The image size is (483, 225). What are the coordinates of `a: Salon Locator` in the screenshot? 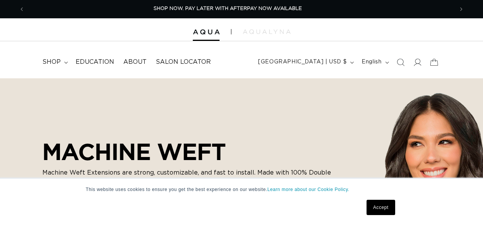 It's located at (183, 62).